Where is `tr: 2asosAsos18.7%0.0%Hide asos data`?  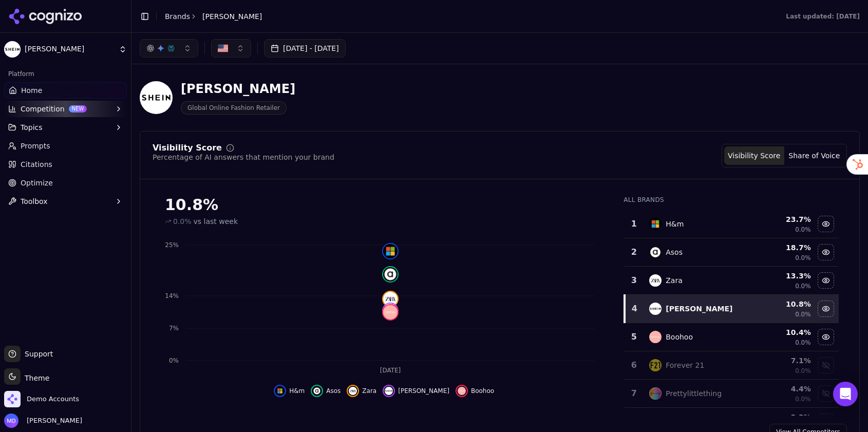 tr: 2asosAsos18.7%0.0%Hide asos data is located at coordinates (731, 253).